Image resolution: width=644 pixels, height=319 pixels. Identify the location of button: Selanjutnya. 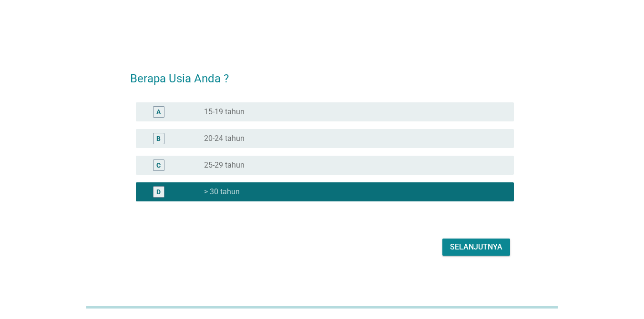
(476, 247).